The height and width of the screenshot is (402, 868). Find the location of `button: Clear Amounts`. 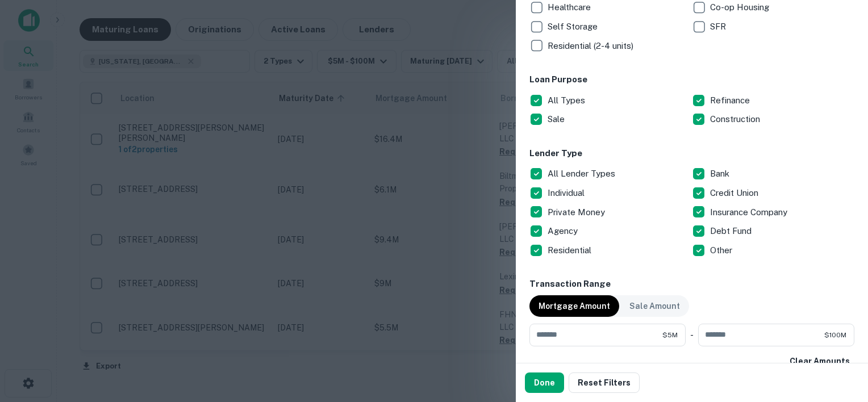

button: Clear Amounts is located at coordinates (819, 361).